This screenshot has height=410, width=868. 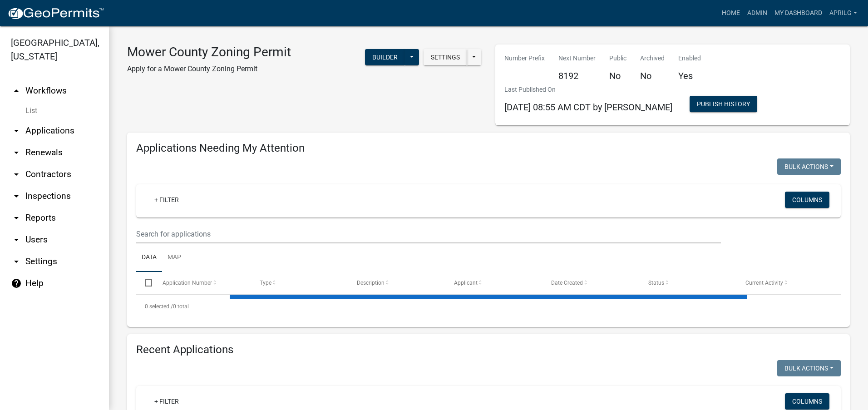 I want to click on button: Builder, so click(x=385, y=57).